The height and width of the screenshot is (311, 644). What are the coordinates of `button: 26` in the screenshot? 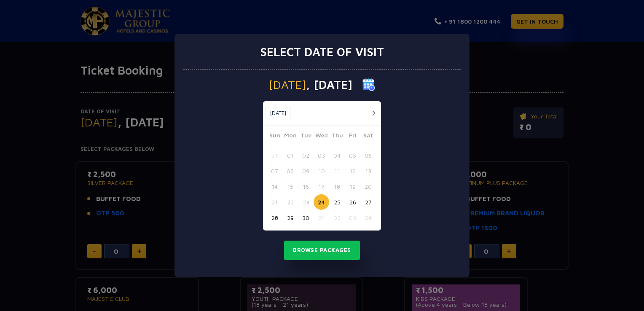 It's located at (352, 202).